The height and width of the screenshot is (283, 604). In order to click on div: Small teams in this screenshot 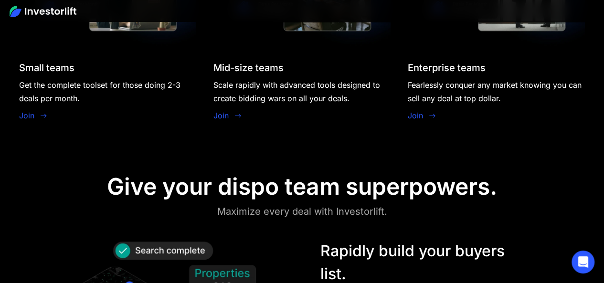, I will do `click(47, 67)`.